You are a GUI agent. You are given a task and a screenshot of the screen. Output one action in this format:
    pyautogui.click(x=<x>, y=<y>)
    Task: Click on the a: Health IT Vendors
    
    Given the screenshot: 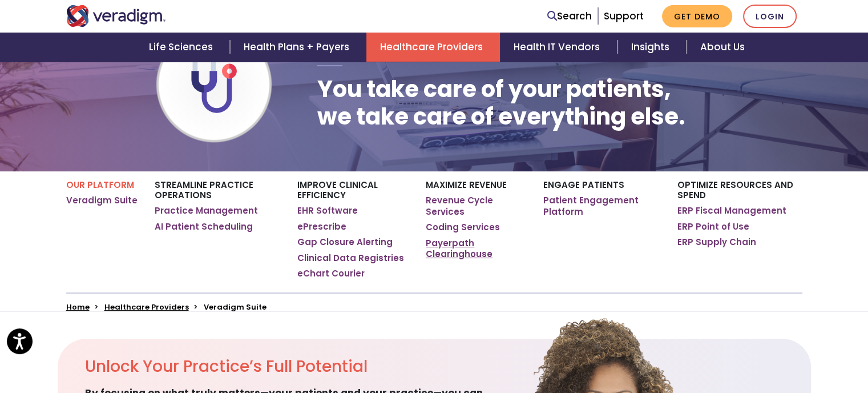 What is the action you would take?
    pyautogui.click(x=558, y=47)
    